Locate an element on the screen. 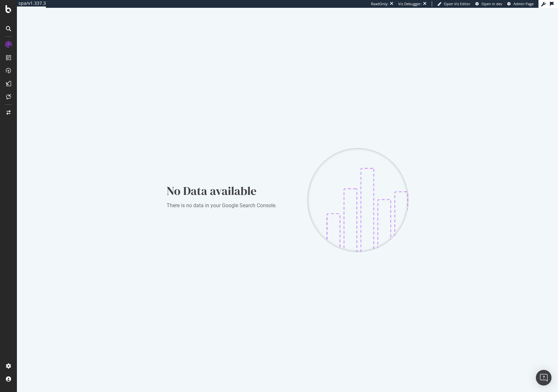 The image size is (558, 392). a: Open Viz Editor is located at coordinates (454, 4).